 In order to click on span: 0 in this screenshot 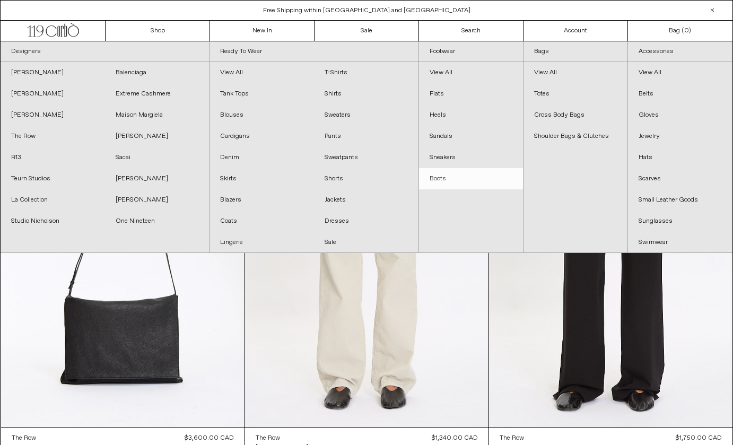, I will do `click(686, 31)`.